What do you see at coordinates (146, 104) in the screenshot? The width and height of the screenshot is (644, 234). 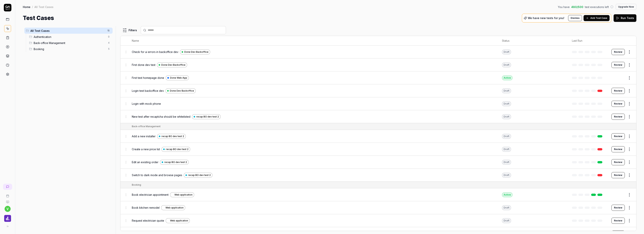 I see `span: Login with mock phone` at bounding box center [146, 104].